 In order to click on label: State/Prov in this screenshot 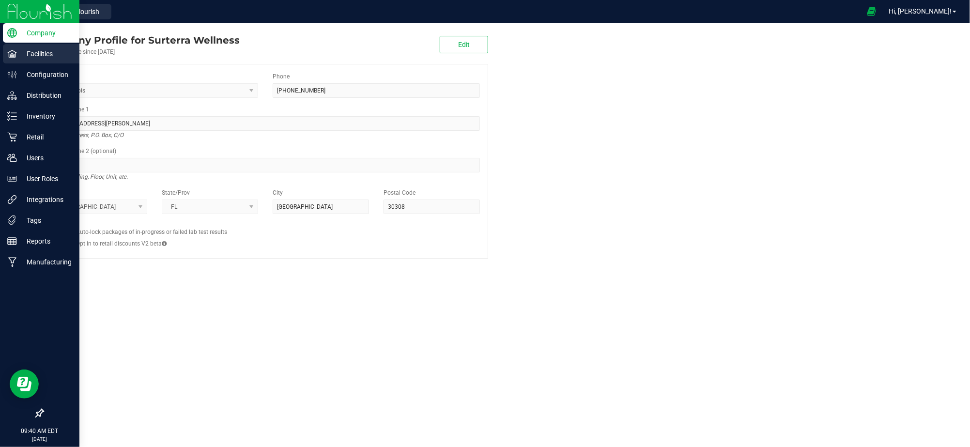, I will do `click(176, 193)`.